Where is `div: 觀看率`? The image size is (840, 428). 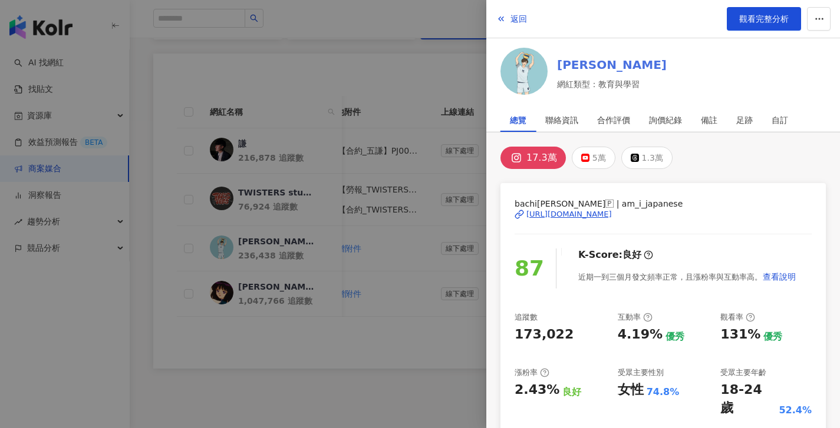
div: 觀看率 is located at coordinates (737, 318).